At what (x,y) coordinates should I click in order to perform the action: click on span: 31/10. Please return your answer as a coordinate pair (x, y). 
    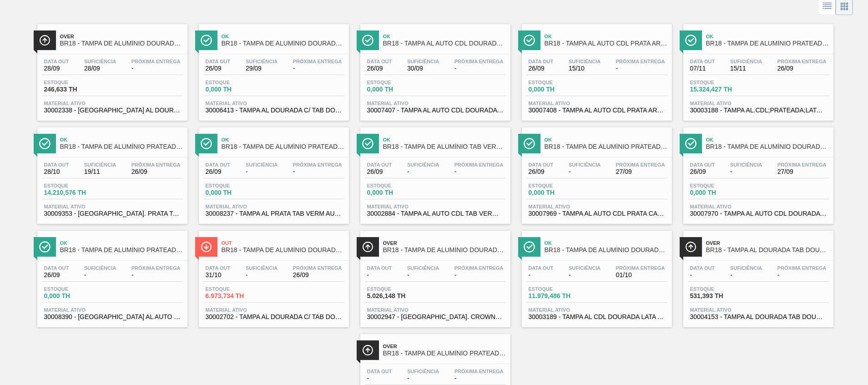
    Looking at the image, I should click on (218, 275).